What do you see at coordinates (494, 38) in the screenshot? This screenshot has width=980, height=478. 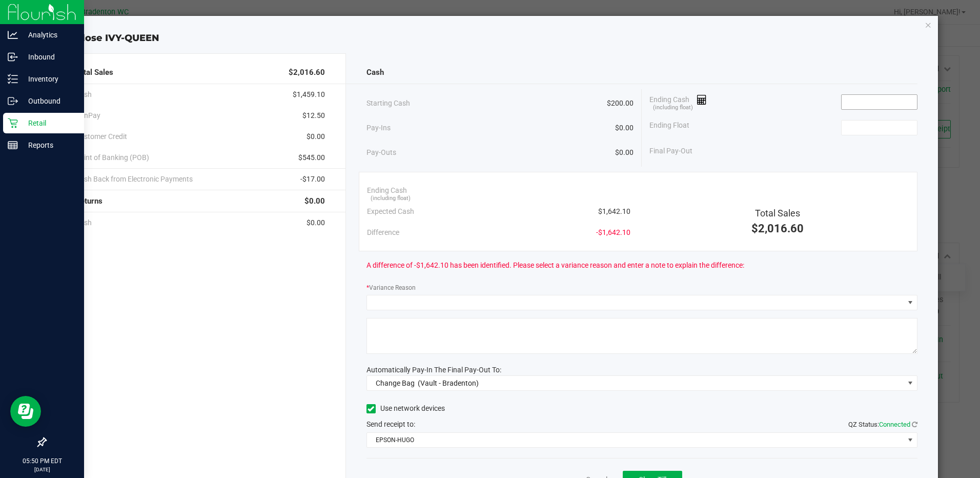 I see `div: Close IVY-QUEEN` at bounding box center [494, 38].